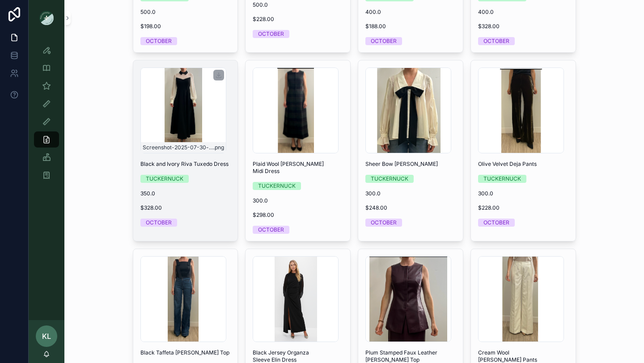  Describe the element at coordinates (410, 208) in the screenshot. I see `span: $248.00` at that location.